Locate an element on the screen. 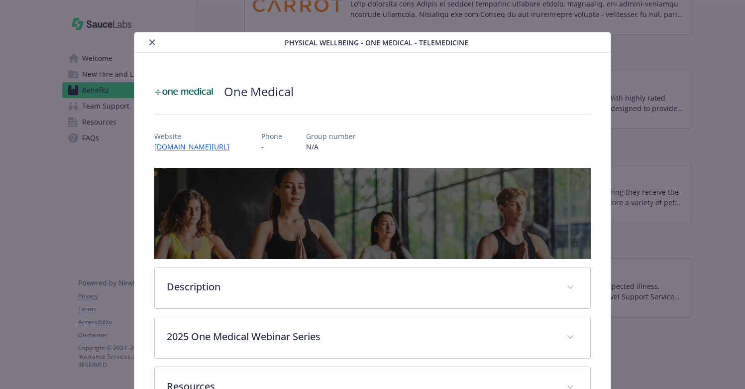  img: banner is located at coordinates (372, 213).